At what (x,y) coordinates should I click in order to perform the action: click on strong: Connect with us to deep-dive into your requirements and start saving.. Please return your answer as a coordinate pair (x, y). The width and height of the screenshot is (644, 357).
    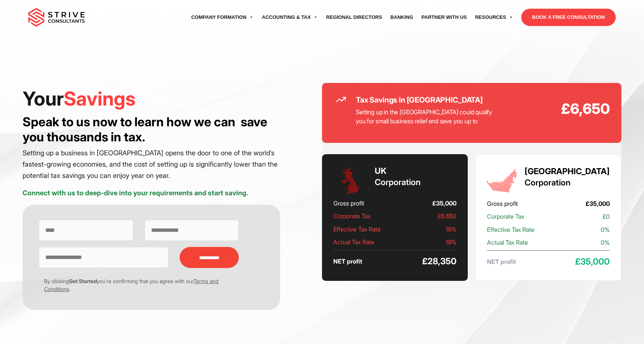
    Looking at the image, I should click on (135, 193).